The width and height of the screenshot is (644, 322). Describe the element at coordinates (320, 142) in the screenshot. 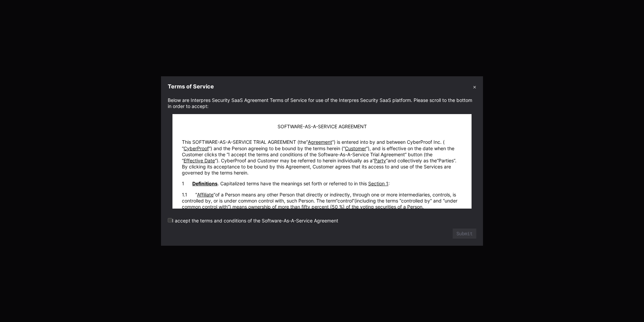

I see `span: Agreement` at that location.